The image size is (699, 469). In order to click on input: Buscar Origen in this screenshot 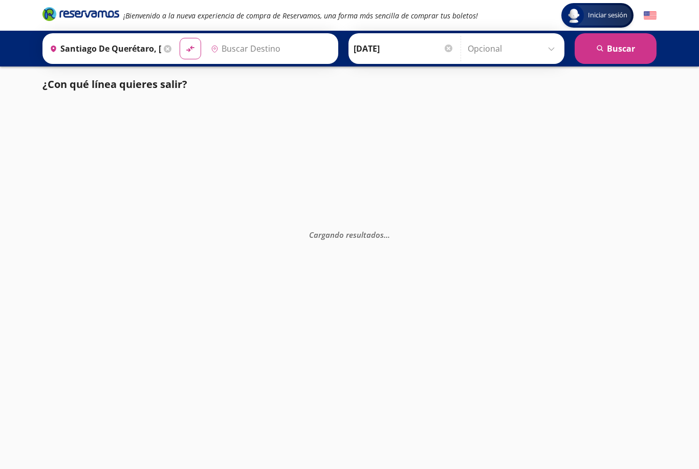, I will do `click(103, 49)`.